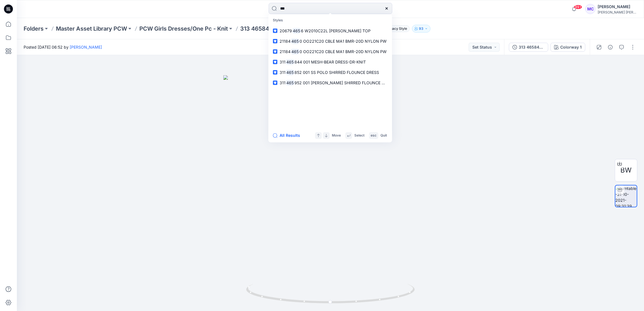  What do you see at coordinates (34, 29) in the screenshot?
I see `a: Folders` at bounding box center [34, 29].